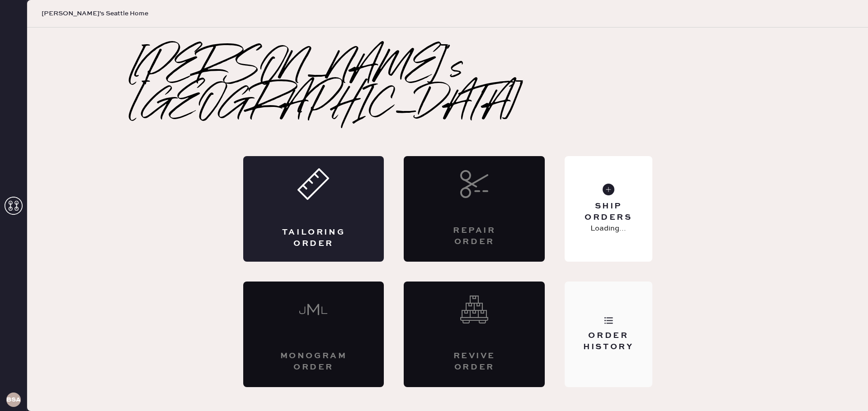 Image resolution: width=868 pixels, height=411 pixels. I want to click on div: Ship Orders, so click(608, 212).